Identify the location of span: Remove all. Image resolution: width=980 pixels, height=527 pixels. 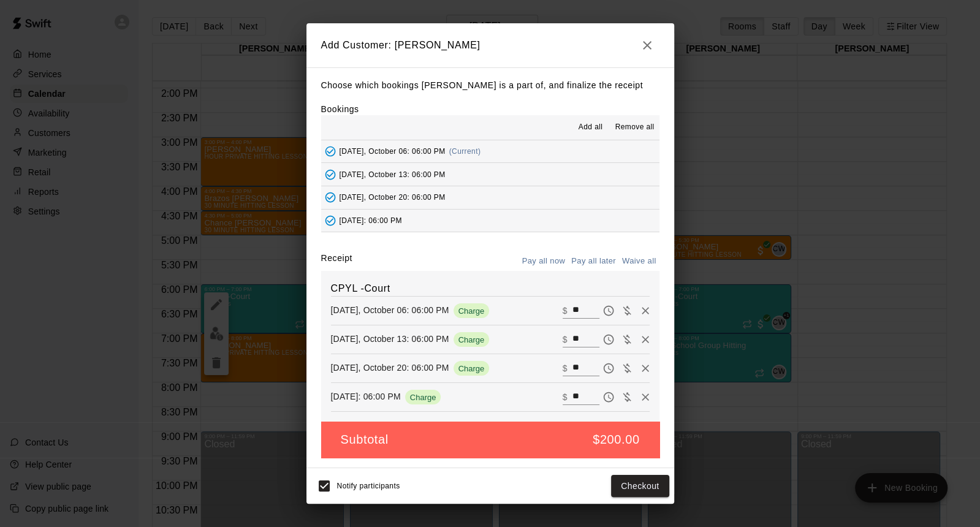
(634, 128).